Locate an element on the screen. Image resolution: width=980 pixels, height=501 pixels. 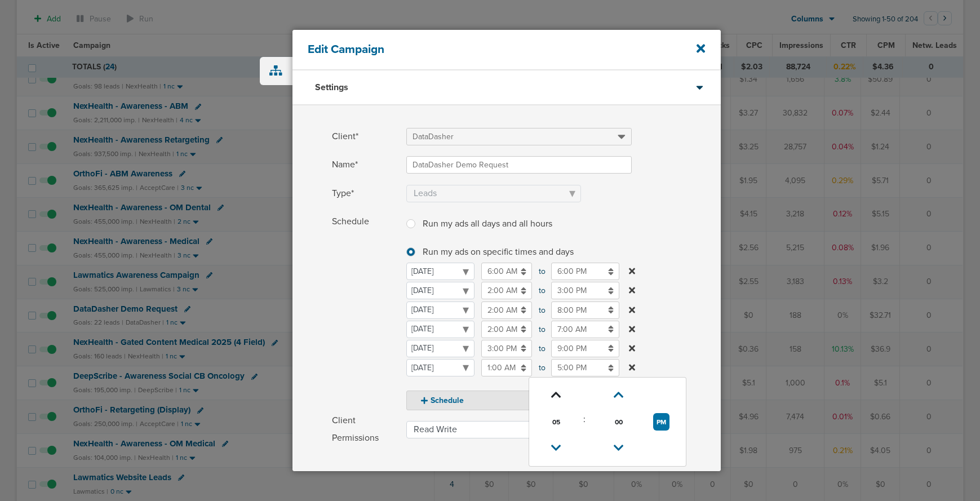
input: Name* is located at coordinates (519, 165).